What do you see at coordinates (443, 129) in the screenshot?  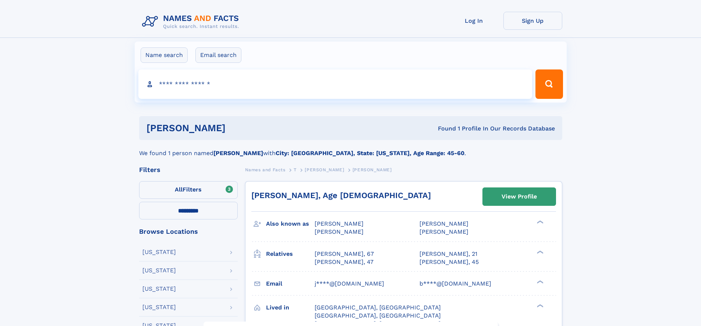 I see `div: Found 1 Profile In Our Records Database` at bounding box center [443, 129].